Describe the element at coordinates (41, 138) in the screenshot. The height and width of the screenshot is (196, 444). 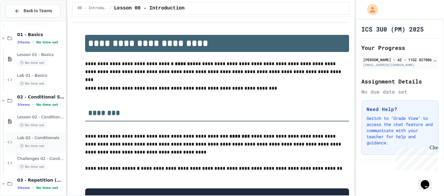
I see `span: Lab 02 - Conditionals` at that location.